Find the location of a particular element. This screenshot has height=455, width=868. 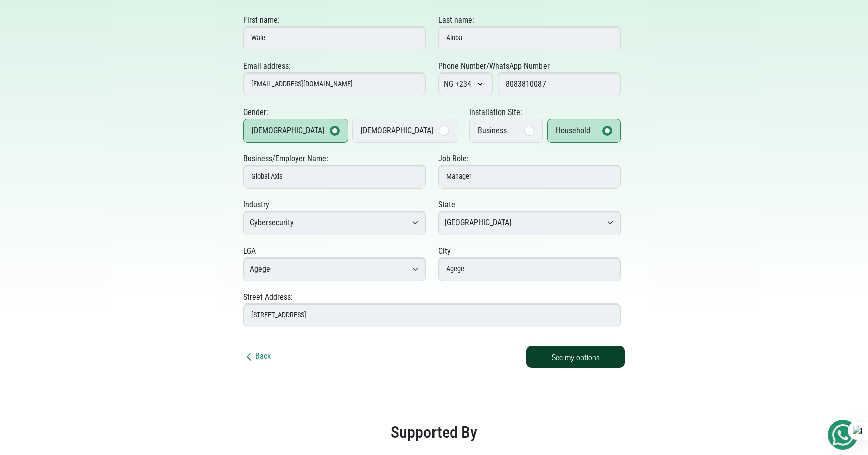

label: Last name: is located at coordinates (456, 20).